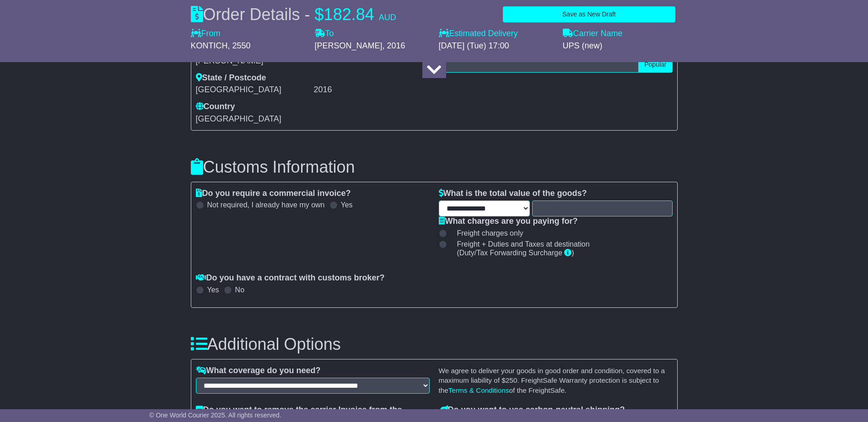 The image size is (868, 422). What do you see at coordinates (478, 390) in the screenshot?
I see `a: Terms & Conditions` at bounding box center [478, 390].